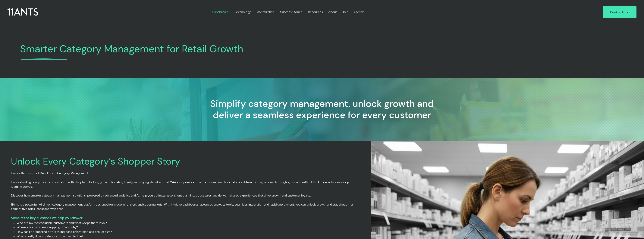 The width and height of the screenshot is (644, 239). What do you see at coordinates (95, 161) in the screenshot?
I see `span: Unlock Every Category’s Shopper Story` at bounding box center [95, 161].